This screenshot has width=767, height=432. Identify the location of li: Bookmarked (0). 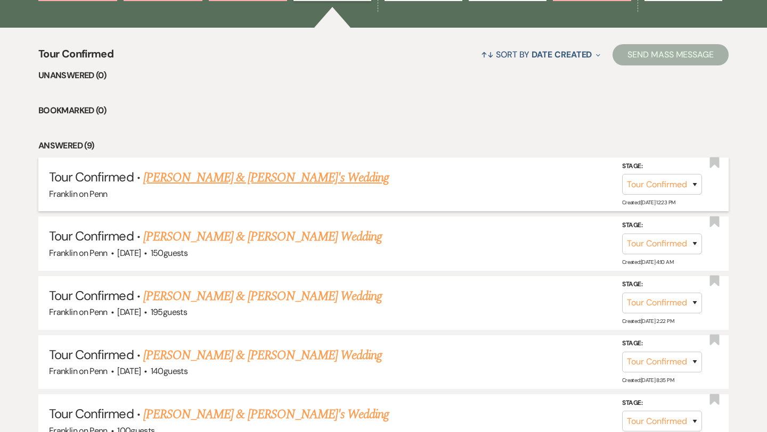
(383, 111).